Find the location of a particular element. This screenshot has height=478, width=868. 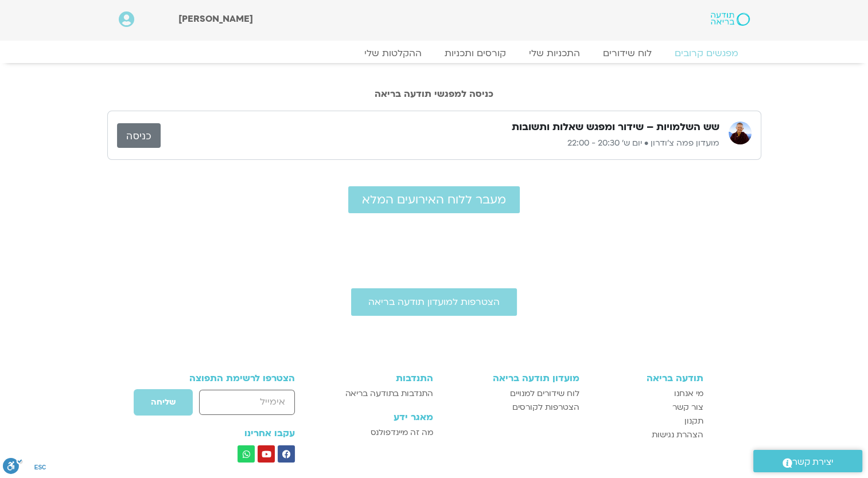

a: תקנון is located at coordinates (647, 421).